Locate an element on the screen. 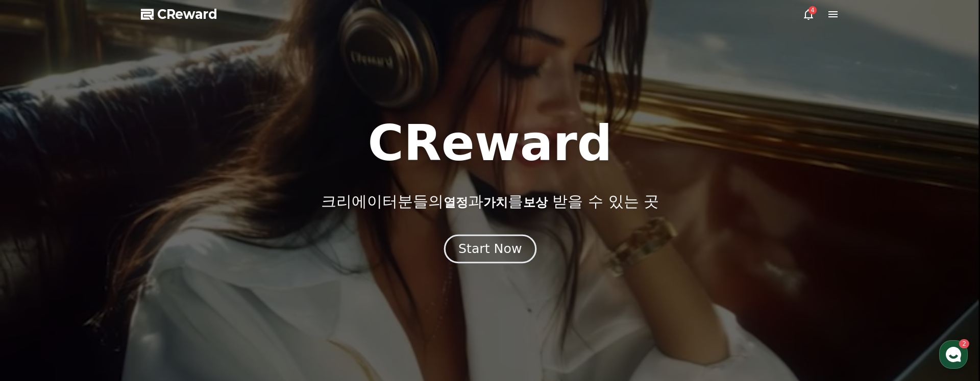 The width and height of the screenshot is (980, 381). div: 4 is located at coordinates (812, 10).